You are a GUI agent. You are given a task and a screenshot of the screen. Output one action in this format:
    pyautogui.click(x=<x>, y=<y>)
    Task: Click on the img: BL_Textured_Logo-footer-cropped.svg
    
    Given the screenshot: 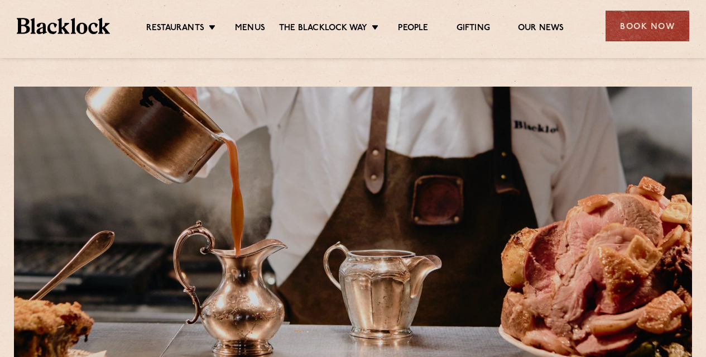 What is the action you would take?
    pyautogui.click(x=63, y=26)
    